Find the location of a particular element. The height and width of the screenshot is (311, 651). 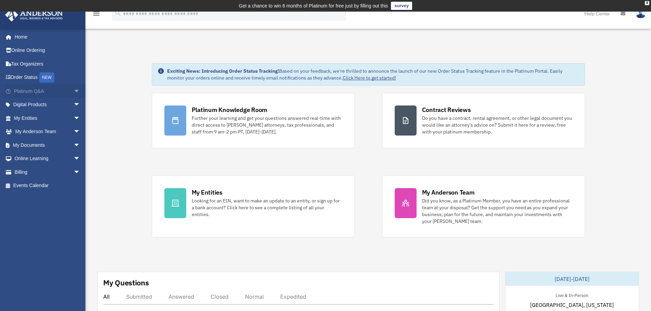

strong: Exciting News: Introducing Order Status Tracking! is located at coordinates (223, 71).